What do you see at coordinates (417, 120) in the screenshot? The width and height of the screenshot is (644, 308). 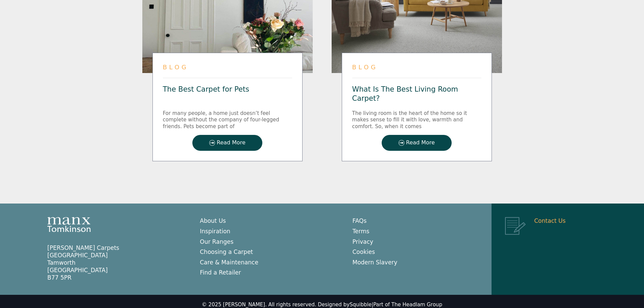 I see `div: The living room is the heart of the home so it makes sense to fill it with love, warmth and comfo...` at bounding box center [417, 120].